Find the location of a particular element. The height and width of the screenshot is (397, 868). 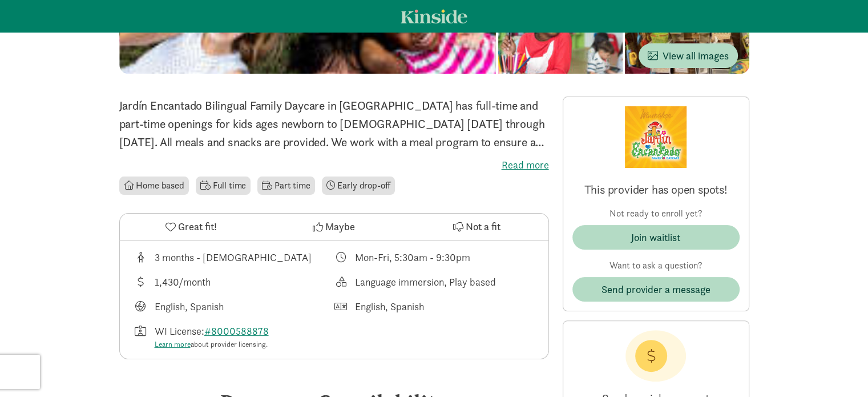

li: Full time is located at coordinates (223, 186).